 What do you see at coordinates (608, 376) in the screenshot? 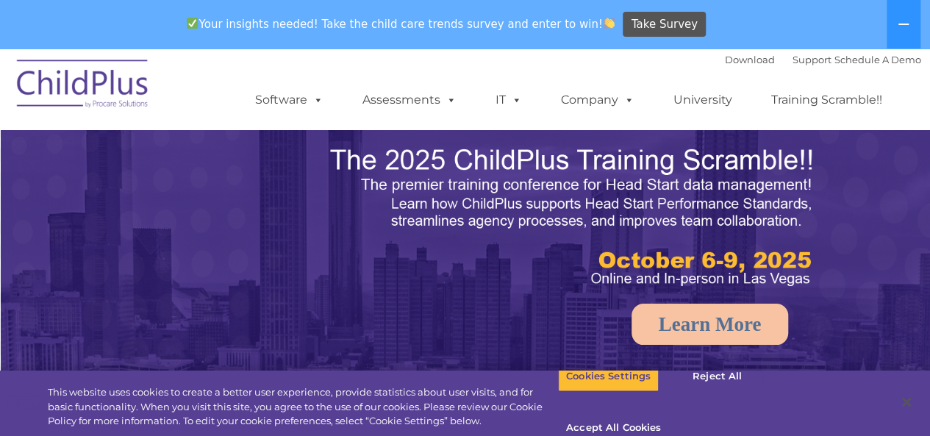
I see `button: Cookies Settings` at bounding box center [608, 376].